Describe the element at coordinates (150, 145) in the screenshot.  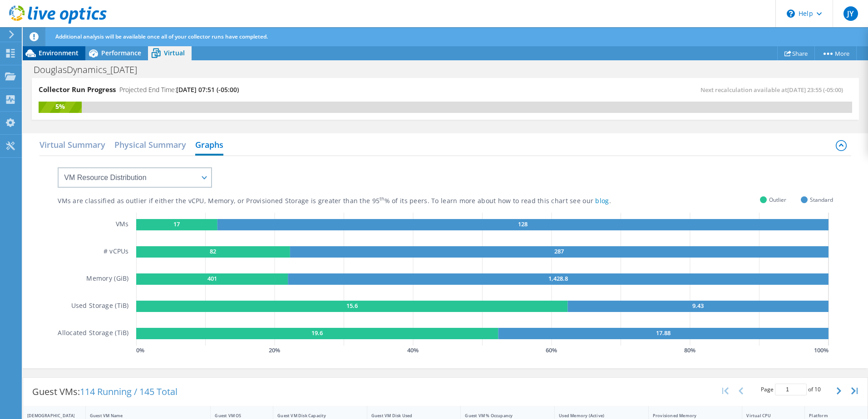
I see `h2: Physical Summary` at that location.